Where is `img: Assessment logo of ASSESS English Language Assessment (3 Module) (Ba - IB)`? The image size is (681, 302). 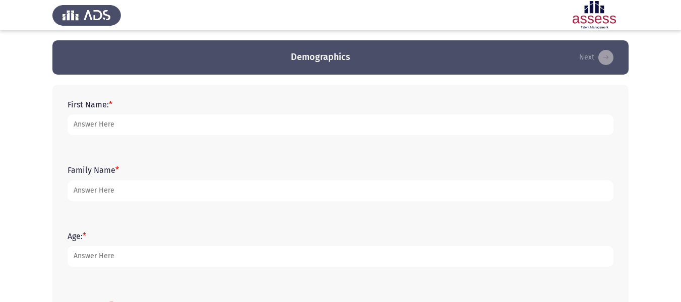 img: Assessment logo of ASSESS English Language Assessment (3 Module) (Ba - IB) is located at coordinates (594, 15).